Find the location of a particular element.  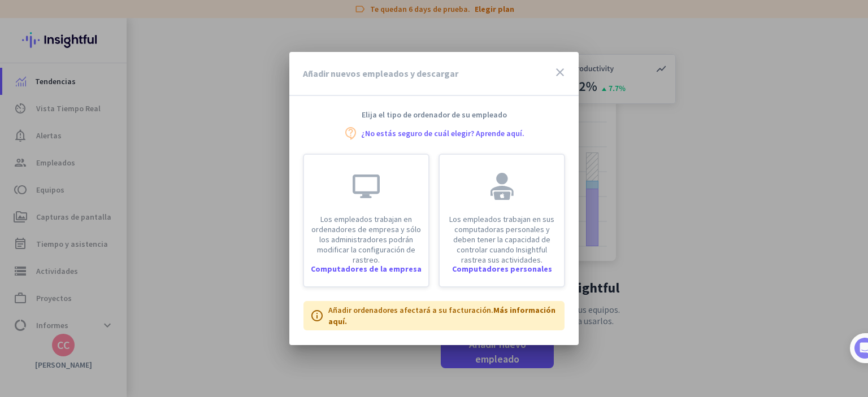

i: contact_support is located at coordinates (351, 134).